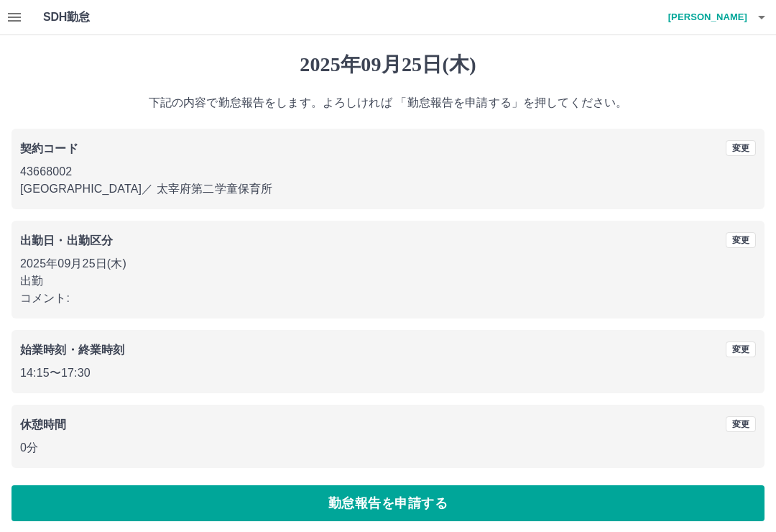 Image resolution: width=776 pixels, height=532 pixels. Describe the element at coordinates (49, 148) in the screenshot. I see `b: 契約コード` at that location.